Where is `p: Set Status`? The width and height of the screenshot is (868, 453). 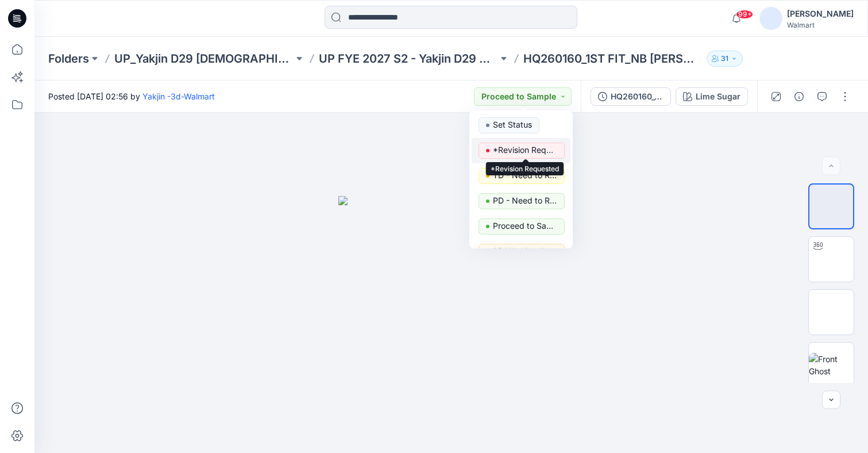
p: Set Status is located at coordinates (512, 125).